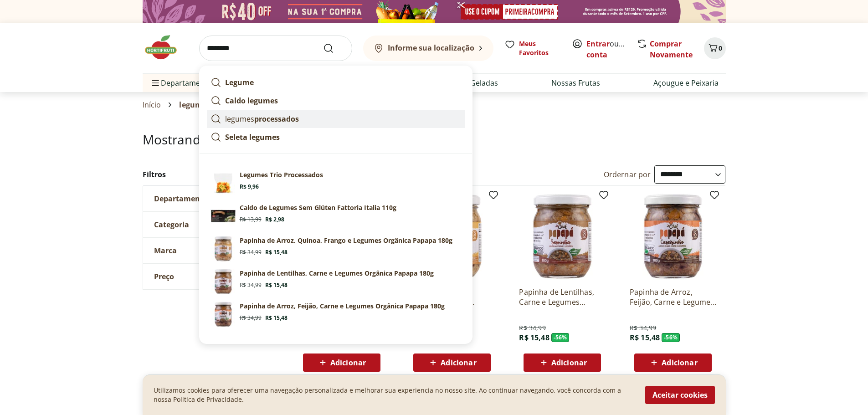 The image size is (868, 415). Describe the element at coordinates (155, 83) in the screenshot. I see `button: Menu` at that location.